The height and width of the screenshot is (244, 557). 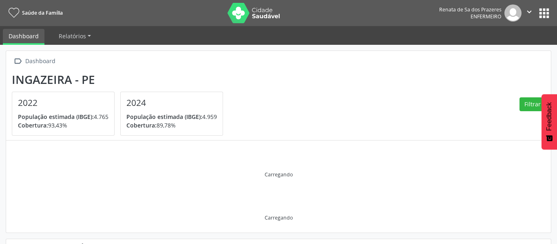 I want to click on h4: 2024, so click(x=172, y=103).